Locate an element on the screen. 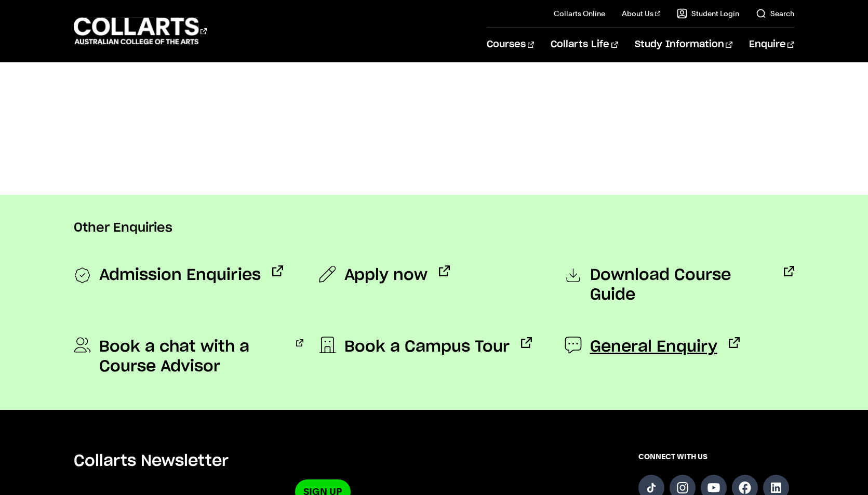  a: Study Information is located at coordinates (684, 45).